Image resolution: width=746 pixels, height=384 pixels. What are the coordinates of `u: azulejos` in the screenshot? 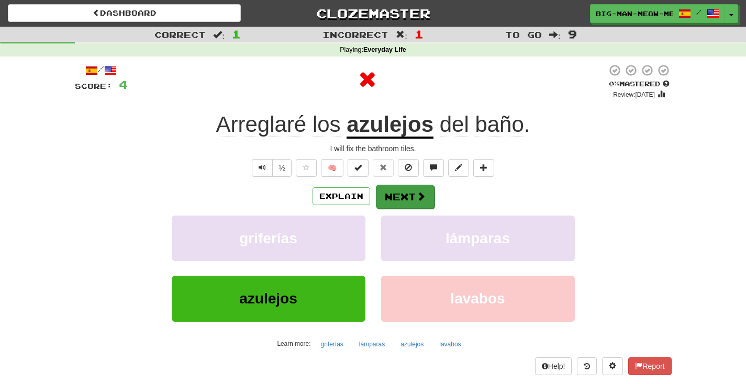 It's located at (390, 125).